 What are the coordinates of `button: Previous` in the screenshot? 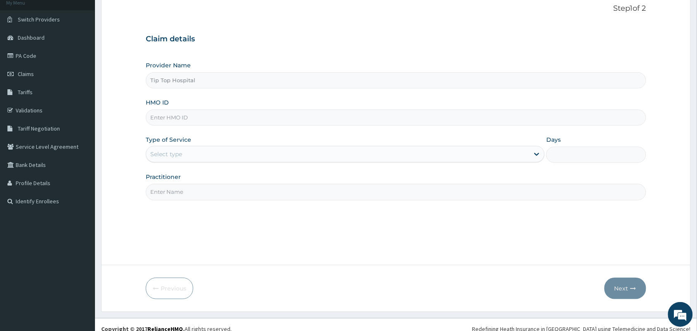 It's located at (169, 288).